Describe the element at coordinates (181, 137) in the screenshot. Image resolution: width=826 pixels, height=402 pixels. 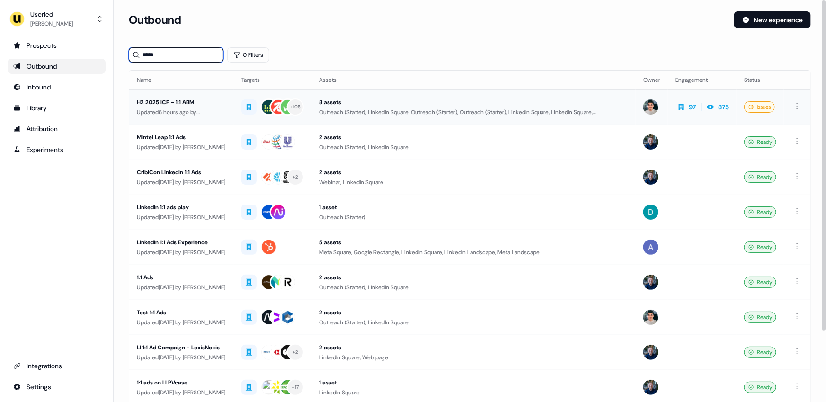
I see `div: Mintel Leap 1:1 Ads` at that location.